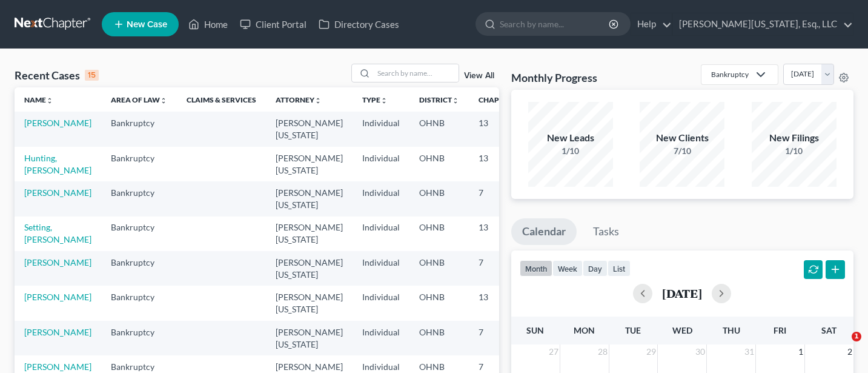 Image resolution: width=868 pixels, height=373 pixels. I want to click on a: Area of Lawunfold_more, so click(139, 99).